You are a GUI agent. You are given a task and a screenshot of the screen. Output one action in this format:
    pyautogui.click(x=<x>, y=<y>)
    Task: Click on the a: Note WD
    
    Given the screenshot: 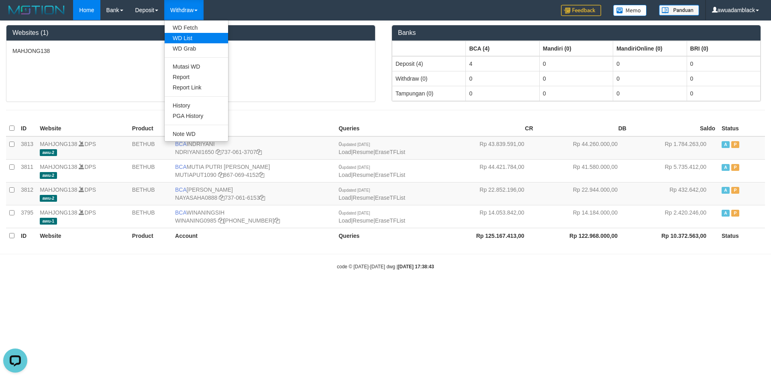 What is the action you would take?
    pyautogui.click(x=196, y=134)
    